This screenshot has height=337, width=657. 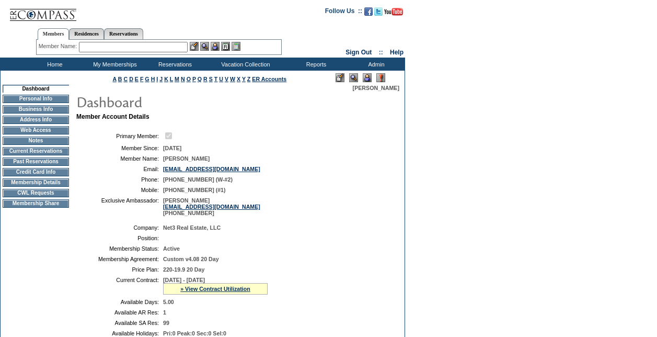 What do you see at coordinates (238, 79) in the screenshot?
I see `a: X` at bounding box center [238, 79].